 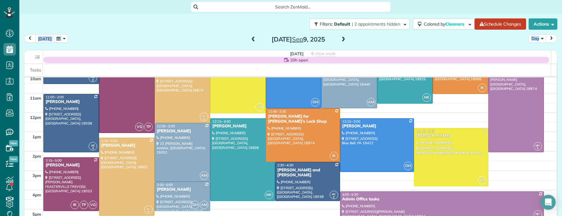 What do you see at coordinates (325, 54) in the screenshot?
I see `span: View week` at bounding box center [325, 54].